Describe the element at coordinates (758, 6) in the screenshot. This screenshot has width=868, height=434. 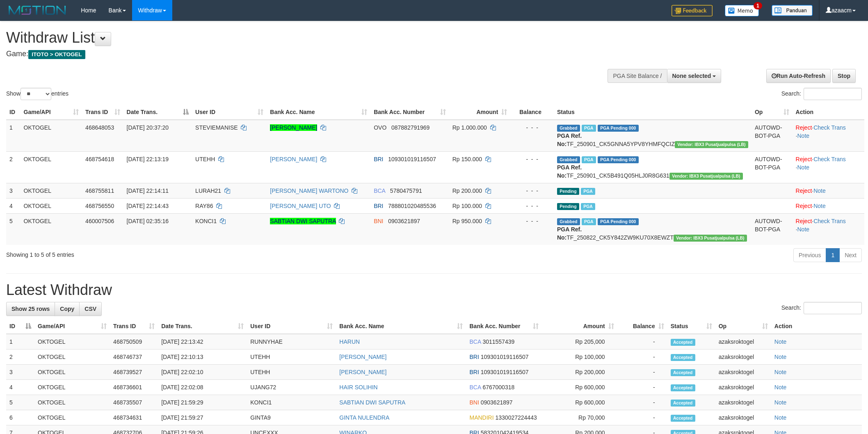
I see `span: 1` at that location.